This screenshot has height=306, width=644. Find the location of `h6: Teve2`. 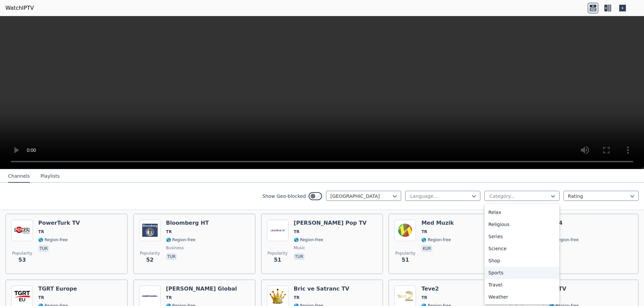

h6: Teve2 is located at coordinates (436, 289).